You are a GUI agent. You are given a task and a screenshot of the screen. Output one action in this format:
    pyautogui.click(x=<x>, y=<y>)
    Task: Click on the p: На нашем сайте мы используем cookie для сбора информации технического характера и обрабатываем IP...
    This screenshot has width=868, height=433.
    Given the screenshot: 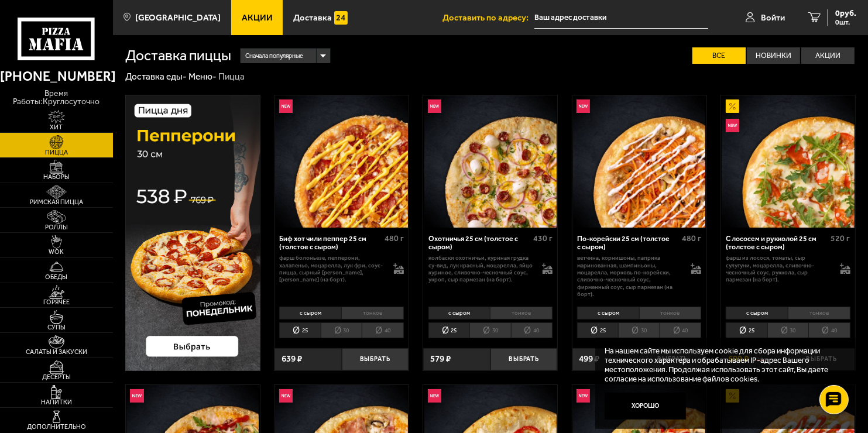 What is the action you would take?
    pyautogui.click(x=722, y=365)
    